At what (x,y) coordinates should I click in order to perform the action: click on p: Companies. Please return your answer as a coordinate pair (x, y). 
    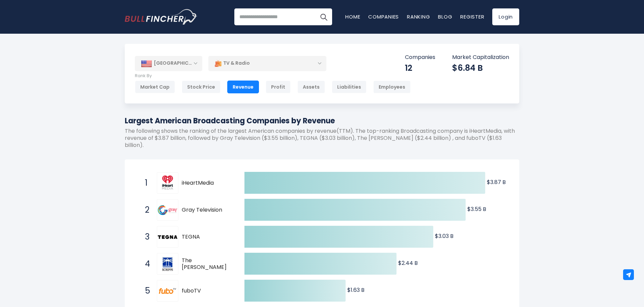
    Looking at the image, I should click on (420, 57).